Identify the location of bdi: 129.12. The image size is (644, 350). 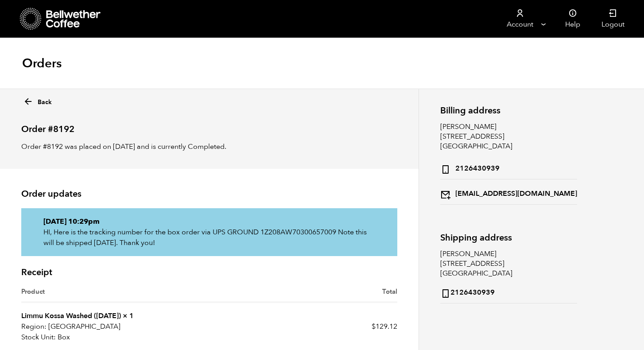
(384, 327).